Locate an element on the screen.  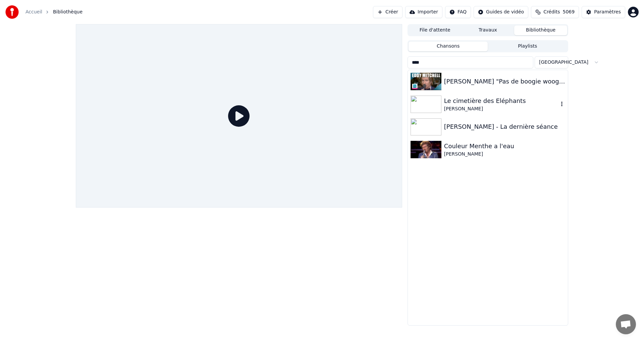
button: Crédits5069 is located at coordinates (555, 12).